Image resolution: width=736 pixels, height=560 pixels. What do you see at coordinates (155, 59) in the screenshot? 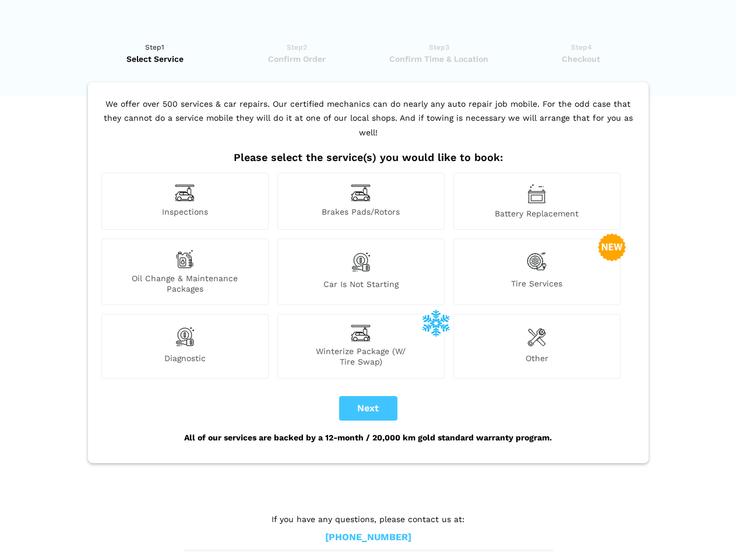
I see `span: Select Service` at bounding box center [155, 59].